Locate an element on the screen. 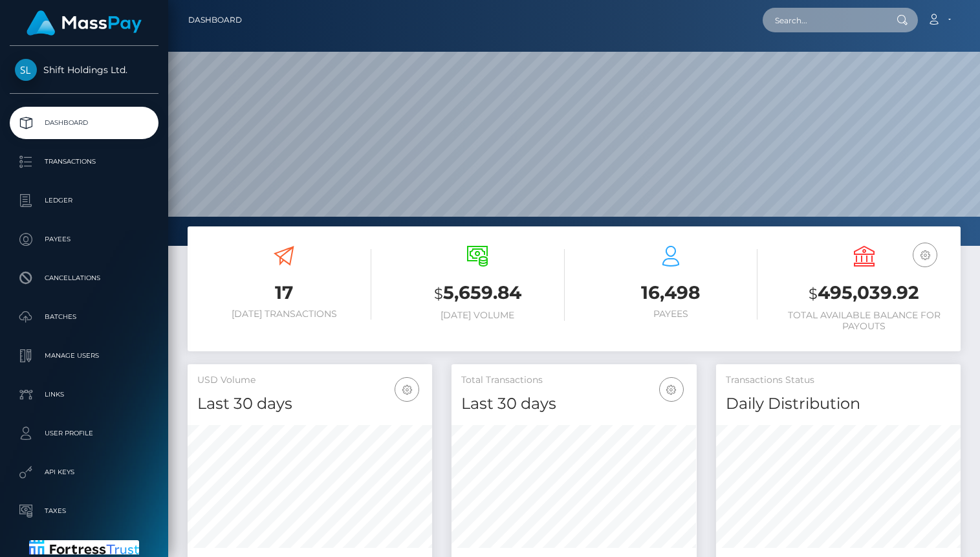  img: MassPay Logo is located at coordinates (84, 22).